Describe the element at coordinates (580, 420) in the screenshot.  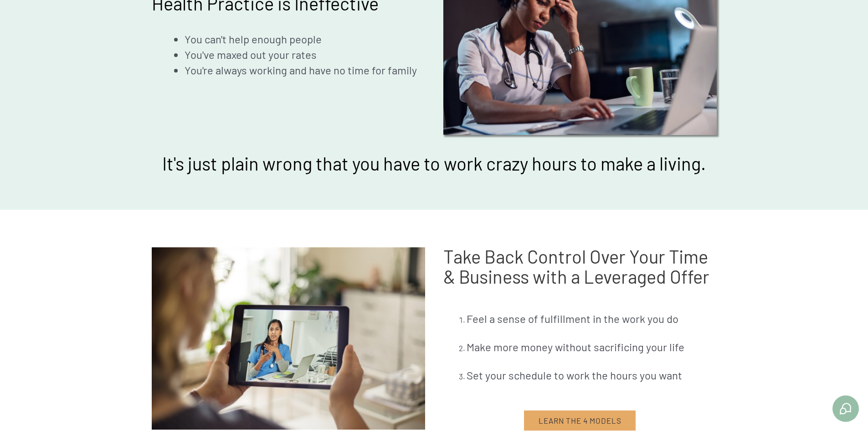
I see `span: Learn the 4 models` at that location.